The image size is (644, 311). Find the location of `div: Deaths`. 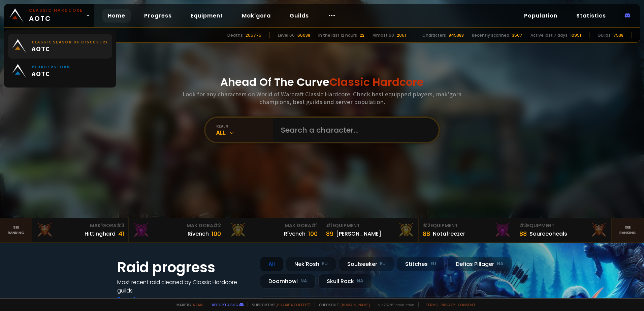

div: Deaths is located at coordinates (235, 35).